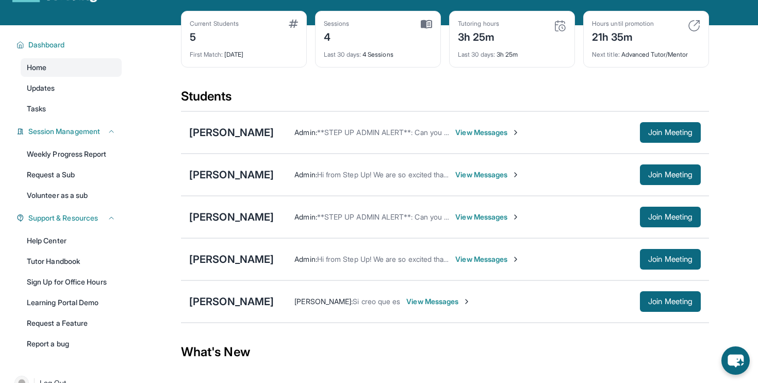 This screenshot has height=383, width=758. I want to click on span: Updates, so click(41, 88).